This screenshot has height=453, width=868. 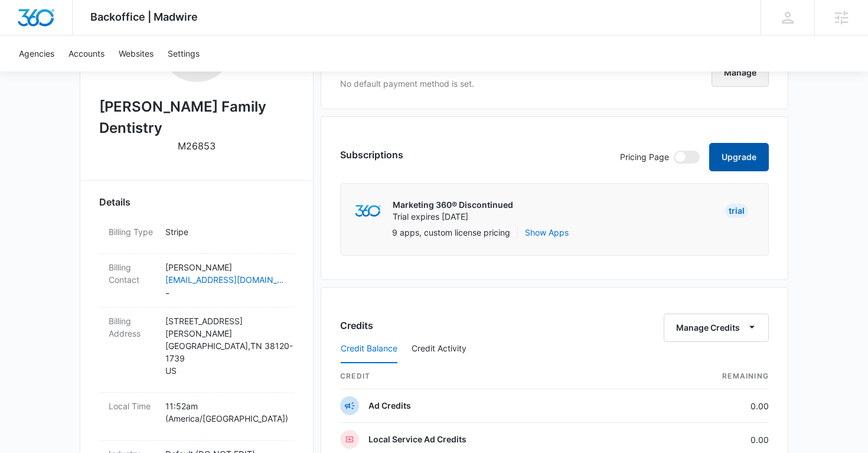 I want to click on dt: Billing Contact, so click(x=133, y=273).